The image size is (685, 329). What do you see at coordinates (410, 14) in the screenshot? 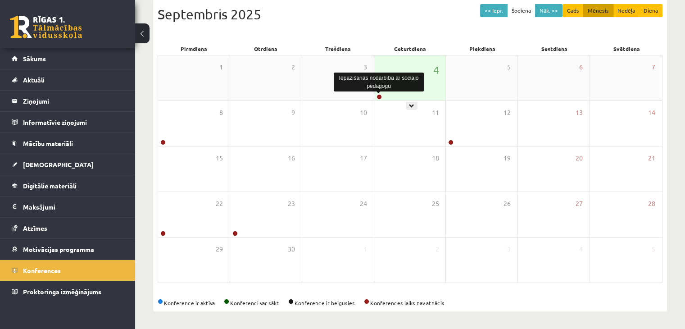
I see `div: Septembris 2025` at bounding box center [410, 14].